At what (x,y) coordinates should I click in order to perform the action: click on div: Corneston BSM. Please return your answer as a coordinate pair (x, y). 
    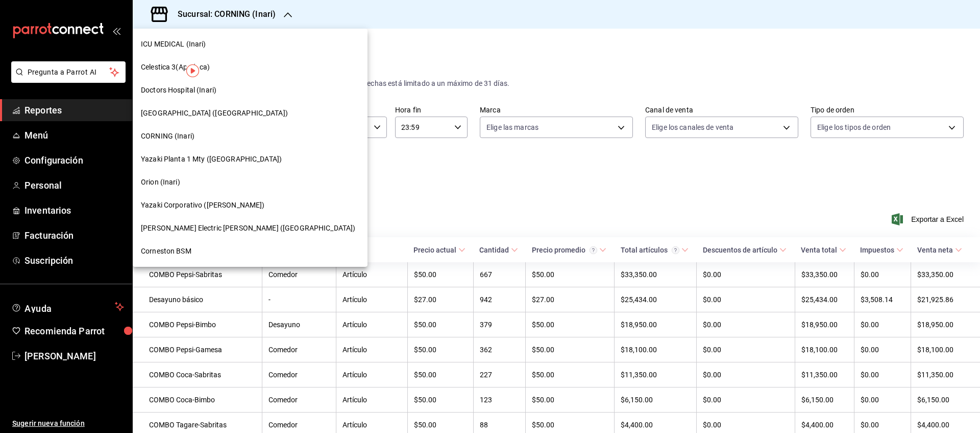
    Looking at the image, I should click on (250, 250).